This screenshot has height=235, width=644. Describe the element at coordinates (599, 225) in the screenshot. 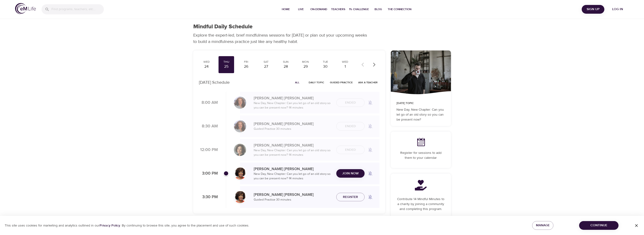

I see `button: Continue` at that location.